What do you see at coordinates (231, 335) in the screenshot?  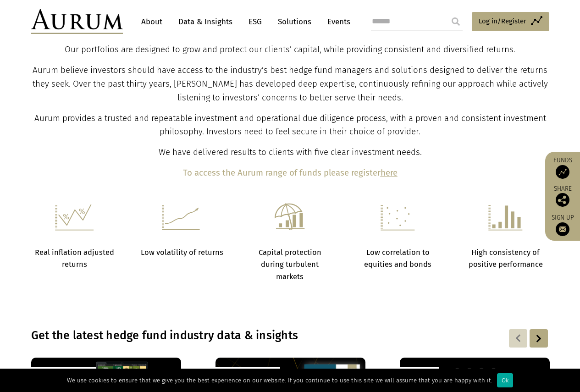 I see `h3: Get the latest hedge fund industry data & insights` at bounding box center [231, 335].